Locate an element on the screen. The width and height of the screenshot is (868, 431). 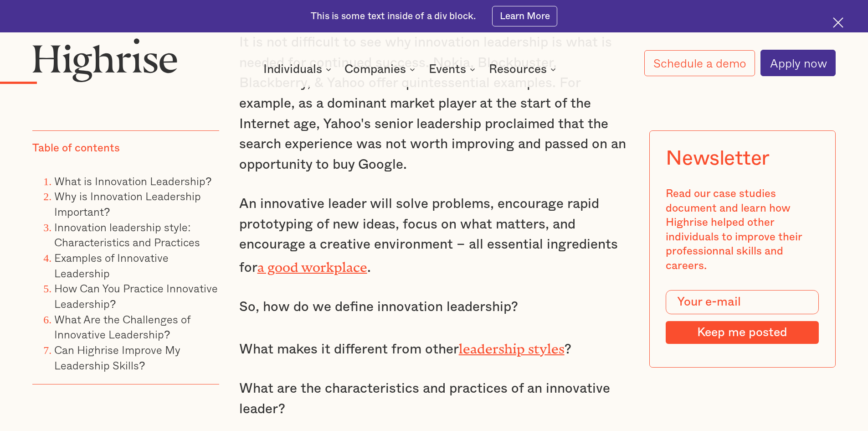
img: Highrise logo is located at coordinates (105, 60).